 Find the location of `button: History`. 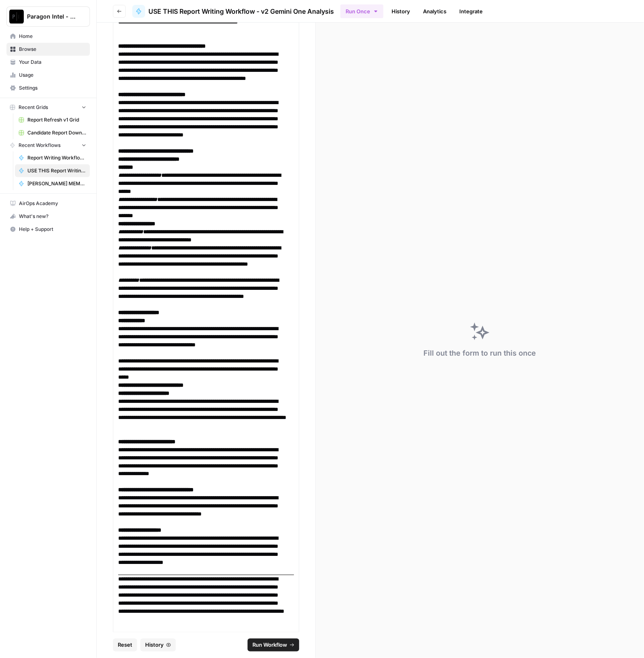

button: History is located at coordinates (158, 645).